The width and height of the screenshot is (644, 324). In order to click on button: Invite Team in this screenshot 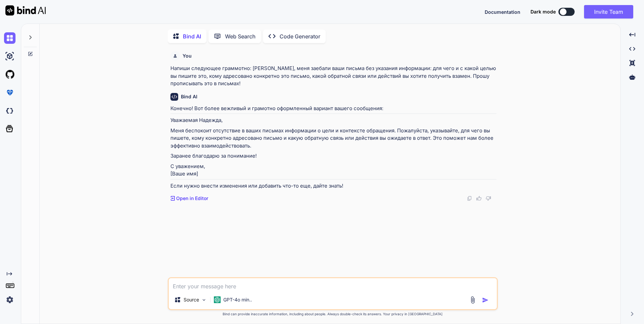, I will do `click(609, 12)`.